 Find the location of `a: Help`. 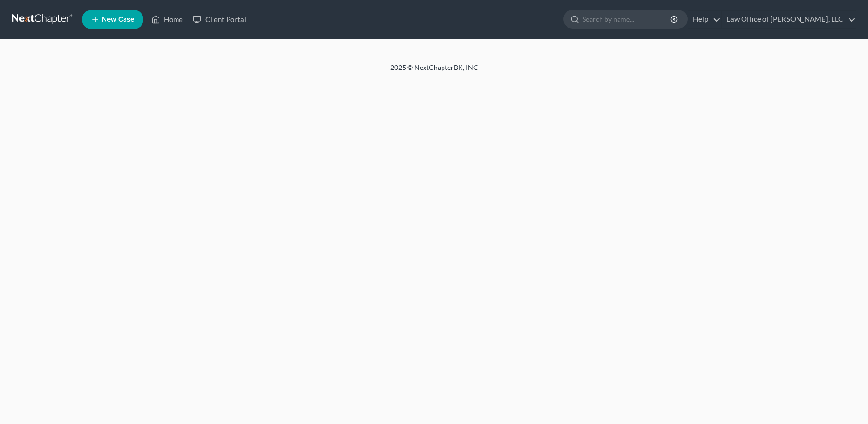

a: Help is located at coordinates (704, 19).